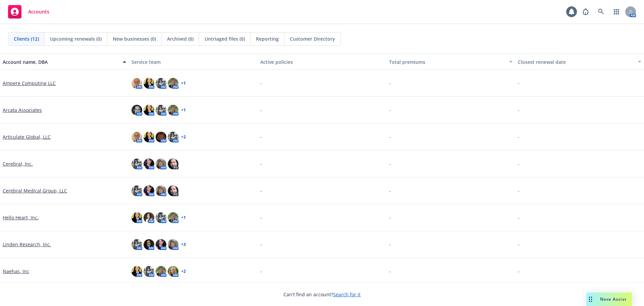  What do you see at coordinates (27, 137) in the screenshot?
I see `a: Articulate Global, LLC` at bounding box center [27, 137].